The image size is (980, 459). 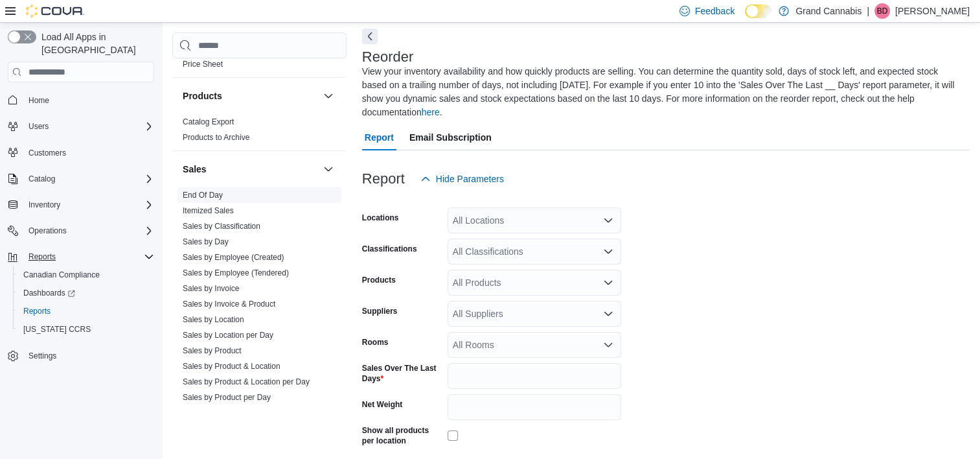 I want to click on a: Sales by Location per Day, so click(x=228, y=335).